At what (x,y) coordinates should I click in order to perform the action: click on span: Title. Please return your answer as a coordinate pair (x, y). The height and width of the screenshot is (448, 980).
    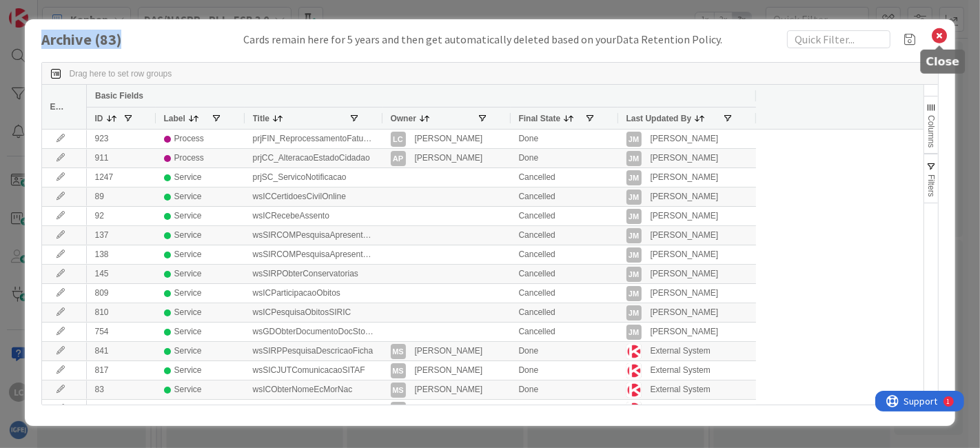
    Looking at the image, I should click on (261, 119).